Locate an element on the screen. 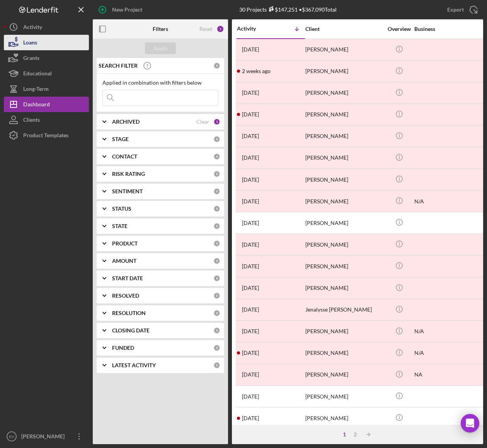 This screenshot has height=448, width=487. div: 30 Projects • $367,090 Total is located at coordinates (288, 9).